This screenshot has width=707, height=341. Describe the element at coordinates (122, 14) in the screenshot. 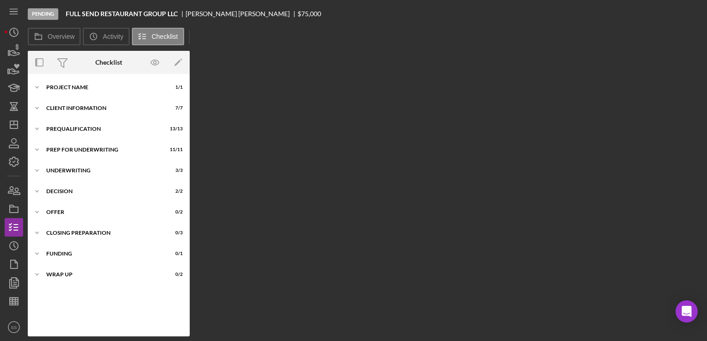

I see `b: FULL SEND RESTAURANT GROUP LLC` at that location.